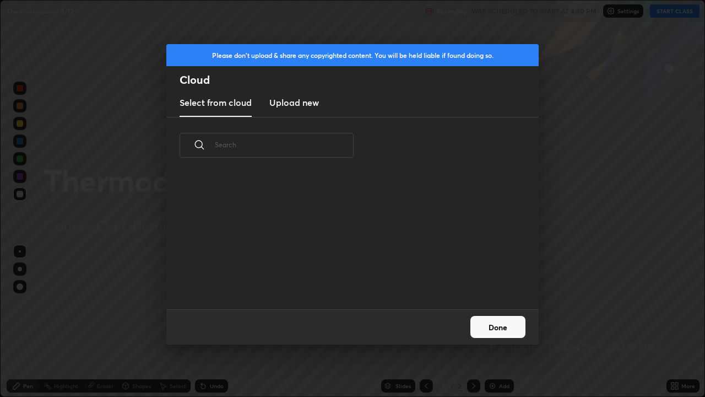 The image size is (705, 397). Describe the element at coordinates (353, 55) in the screenshot. I see `div: Please don't upload & share any copyrighted content. You will be held liable if found doing so.` at that location.